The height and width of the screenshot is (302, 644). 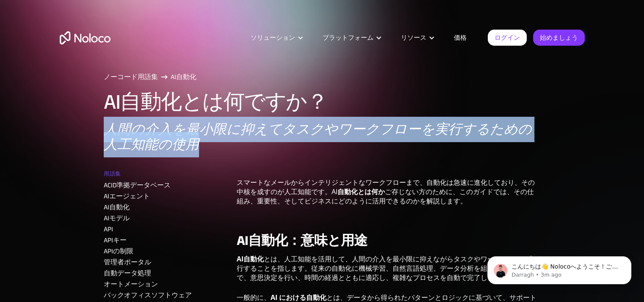 I want to click on font: AIモデル, so click(x=116, y=218).